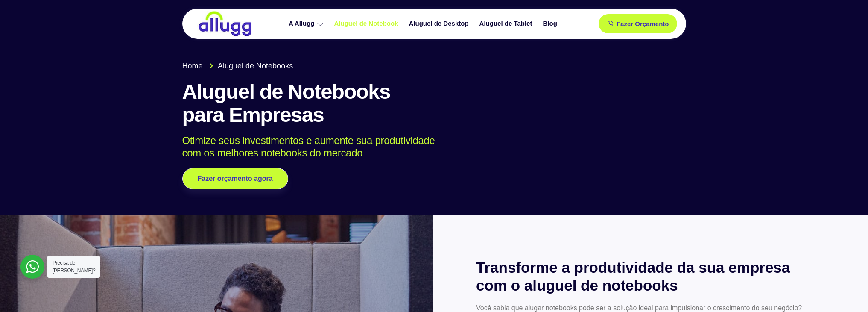  Describe the element at coordinates (550, 23) in the screenshot. I see `a: Blog` at that location.